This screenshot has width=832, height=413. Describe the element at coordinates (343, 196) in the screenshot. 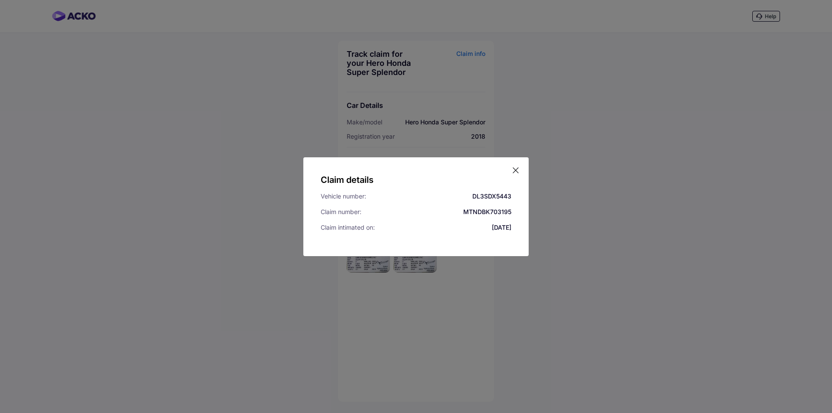

I see `div: Vehicle number:` at that location.